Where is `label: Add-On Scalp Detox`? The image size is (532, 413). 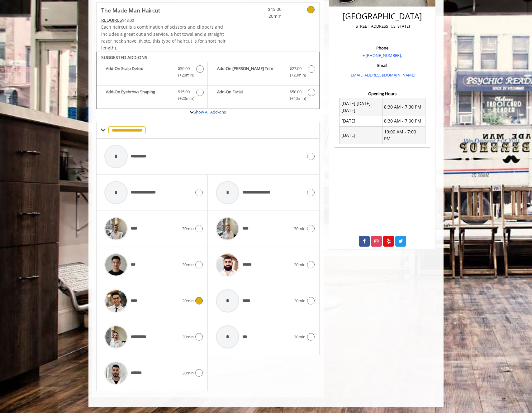
label: Add-On Scalp Detox is located at coordinates (152, 73).